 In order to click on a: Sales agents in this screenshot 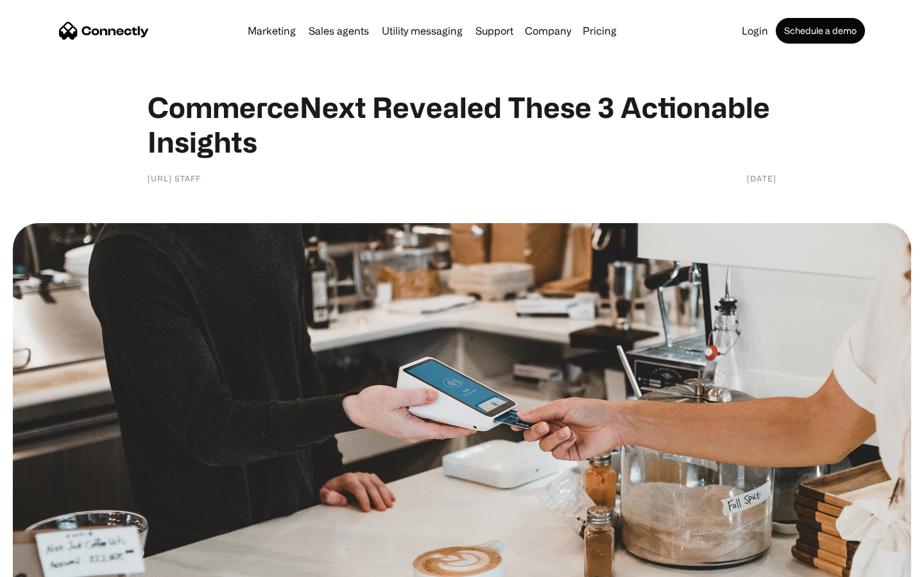, I will do `click(339, 31)`.